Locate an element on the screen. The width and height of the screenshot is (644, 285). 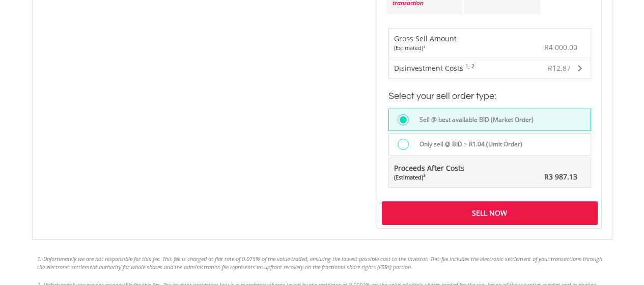
label: Sell @ best available BID (Market Order) is located at coordinates (474, 120).